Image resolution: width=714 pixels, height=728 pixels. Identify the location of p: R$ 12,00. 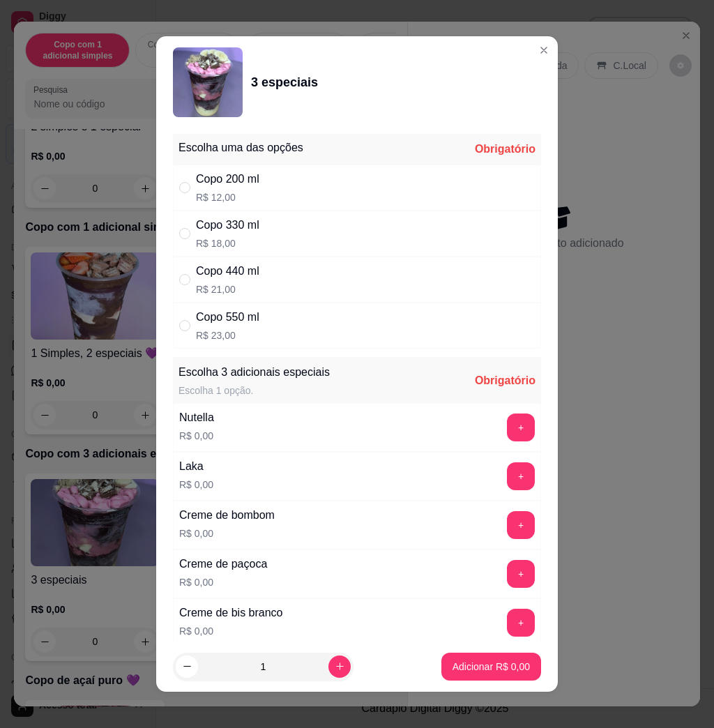
(227, 198).